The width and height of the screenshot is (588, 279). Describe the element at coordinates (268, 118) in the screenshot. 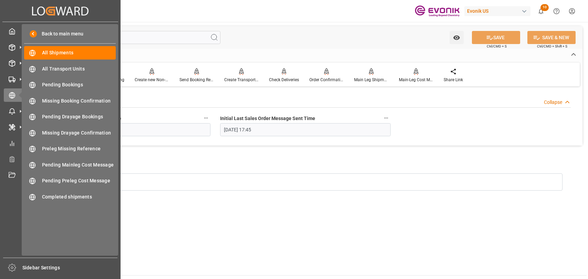

I see `span: Initial Last Sales Order Message Sent Time` at that location.